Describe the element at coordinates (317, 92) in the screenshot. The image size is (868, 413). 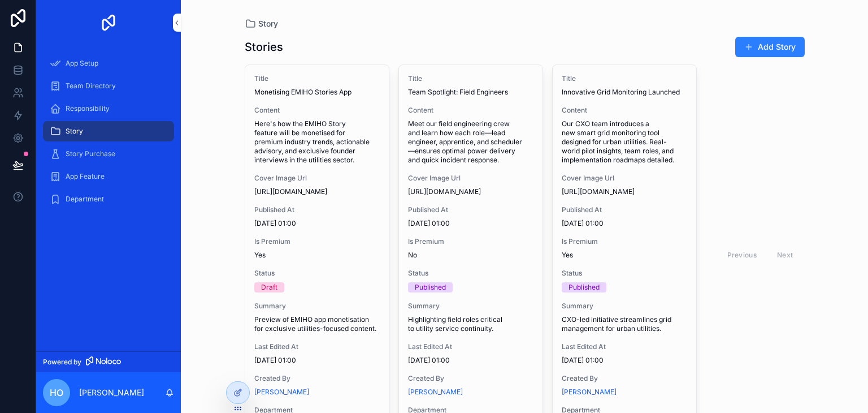
I see `span: Monetising EMIHO Stories App` at that location.